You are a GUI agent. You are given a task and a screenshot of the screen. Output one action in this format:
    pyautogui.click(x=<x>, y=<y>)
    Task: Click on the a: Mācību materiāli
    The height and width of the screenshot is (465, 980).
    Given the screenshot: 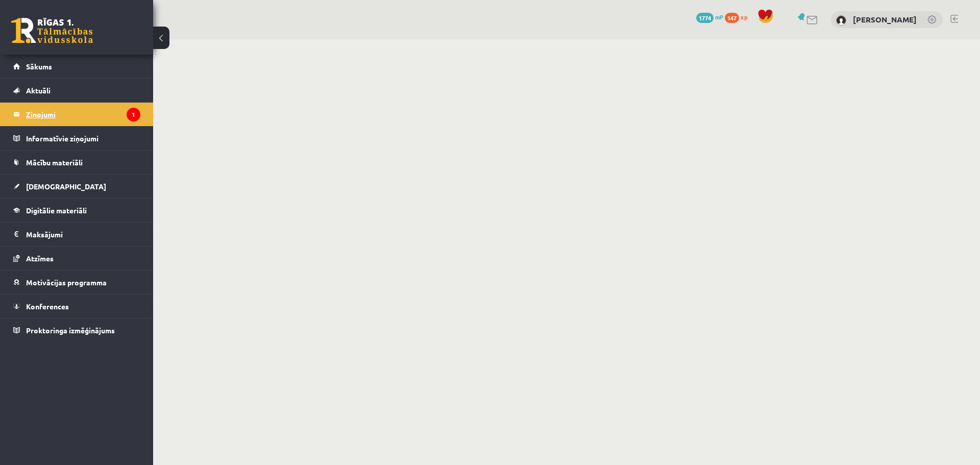 What is the action you would take?
    pyautogui.click(x=77, y=163)
    